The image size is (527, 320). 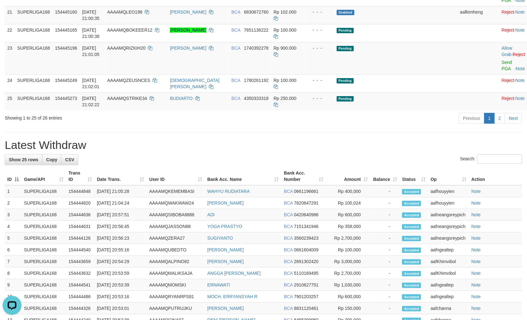 What do you see at coordinates (496, 176) in the screenshot?
I see `th: Action` at bounding box center [496, 176].